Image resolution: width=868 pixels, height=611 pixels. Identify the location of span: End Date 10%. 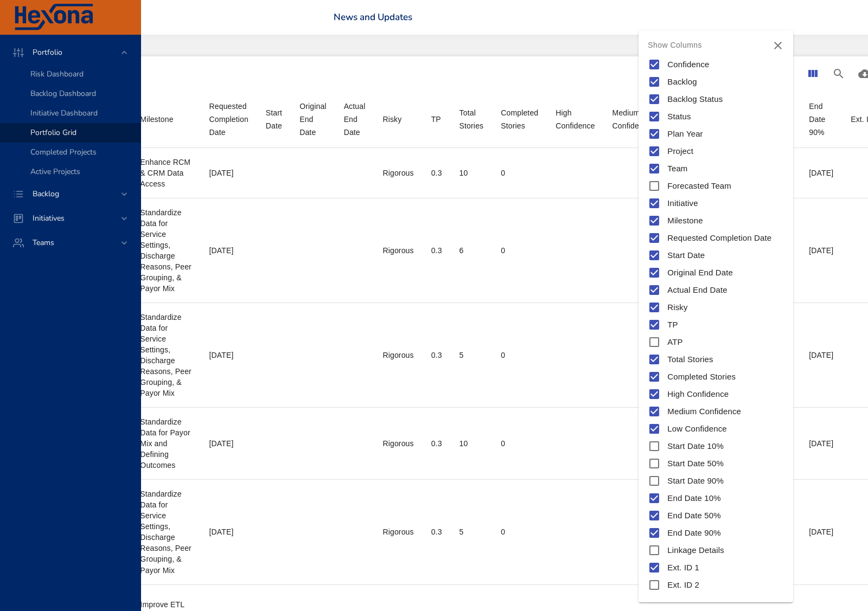
(694, 498).